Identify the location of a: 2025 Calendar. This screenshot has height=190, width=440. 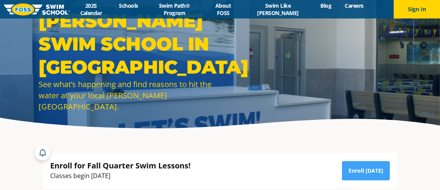
(91, 9).